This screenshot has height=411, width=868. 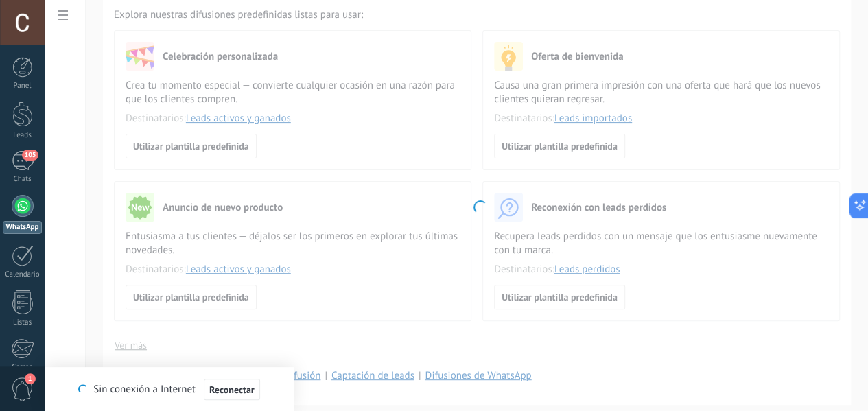 I want to click on div: WhatsApp, so click(x=22, y=227).